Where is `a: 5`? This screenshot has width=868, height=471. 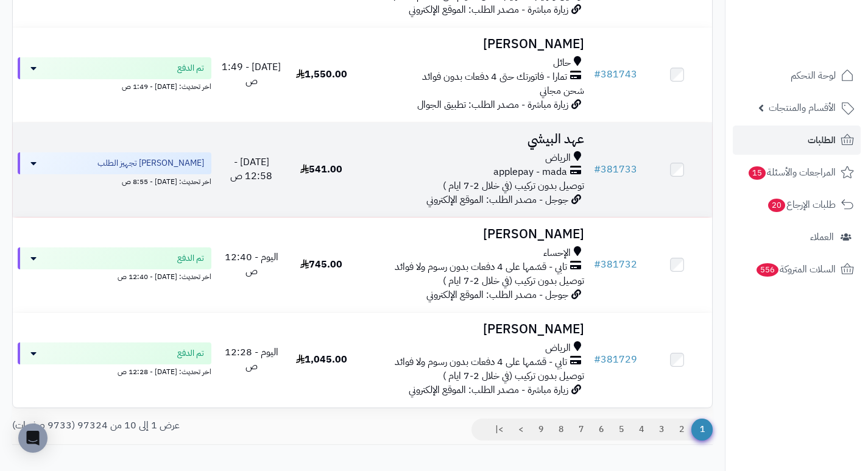 a: 5 is located at coordinates (622, 430).